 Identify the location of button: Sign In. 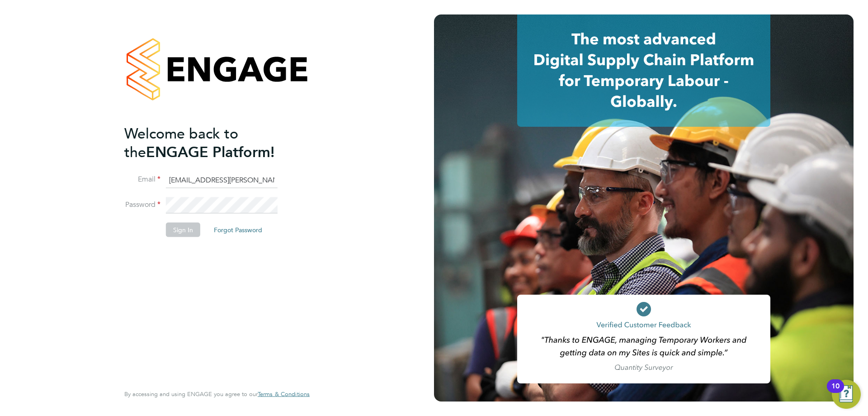
(183, 230).